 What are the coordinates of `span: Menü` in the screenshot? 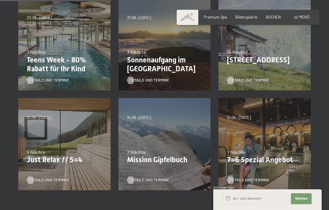 It's located at (305, 17).